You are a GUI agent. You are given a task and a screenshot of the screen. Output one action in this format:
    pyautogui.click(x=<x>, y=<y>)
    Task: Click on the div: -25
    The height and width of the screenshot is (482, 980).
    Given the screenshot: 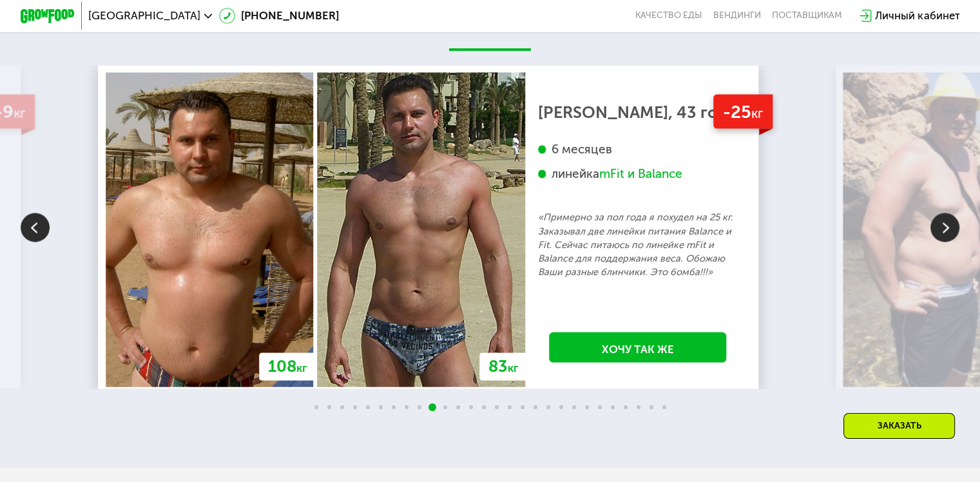 What is the action you would take?
    pyautogui.click(x=743, y=111)
    